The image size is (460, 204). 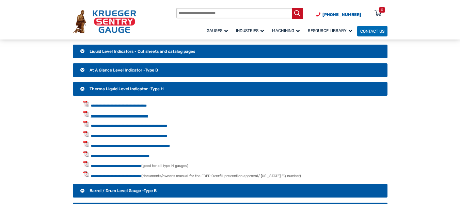 I want to click on li: (good for all type H gauges), so click(x=235, y=165).